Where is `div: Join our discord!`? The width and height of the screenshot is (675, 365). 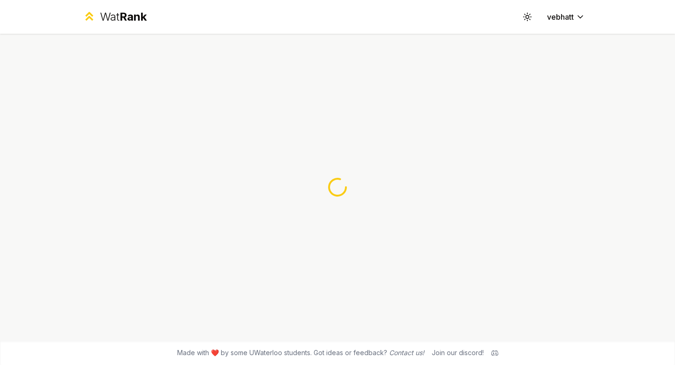 div: Join our discord! is located at coordinates (458, 353).